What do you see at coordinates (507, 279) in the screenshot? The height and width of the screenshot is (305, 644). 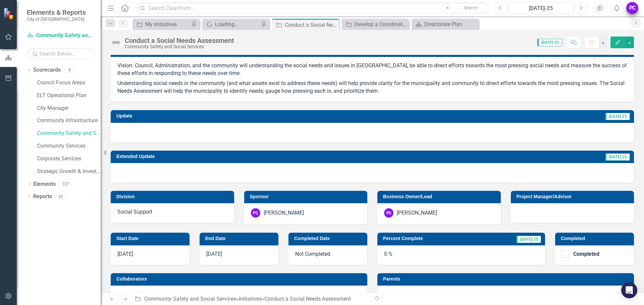 I see `h3: Parents` at bounding box center [507, 279].